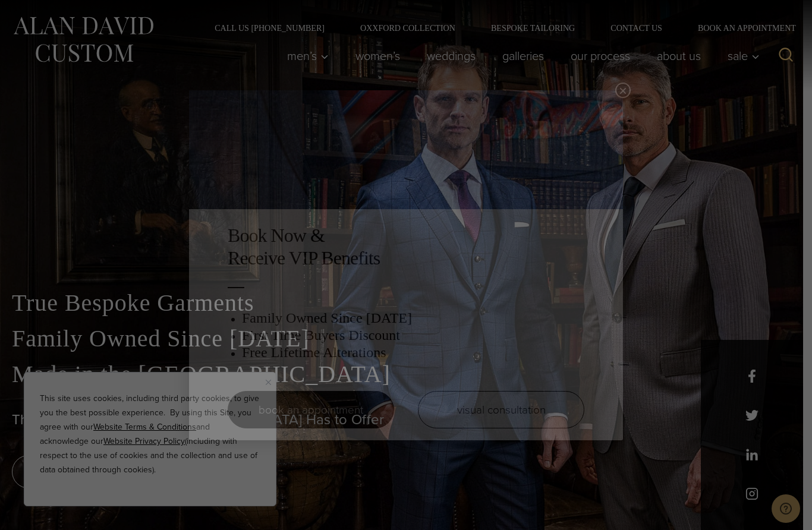 The height and width of the screenshot is (530, 812). Describe the element at coordinates (311, 410) in the screenshot. I see `a: book an appointment` at that location.